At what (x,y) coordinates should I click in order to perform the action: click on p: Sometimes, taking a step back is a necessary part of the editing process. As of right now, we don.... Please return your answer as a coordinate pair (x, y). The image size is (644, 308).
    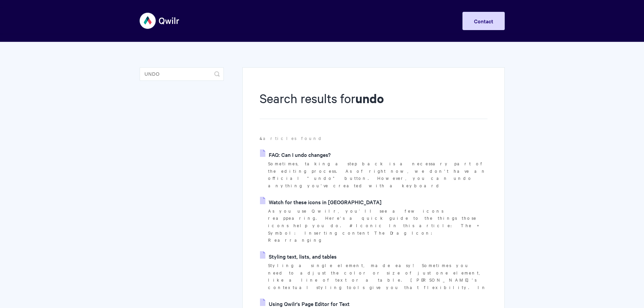
    Looking at the image, I should click on (377, 174).